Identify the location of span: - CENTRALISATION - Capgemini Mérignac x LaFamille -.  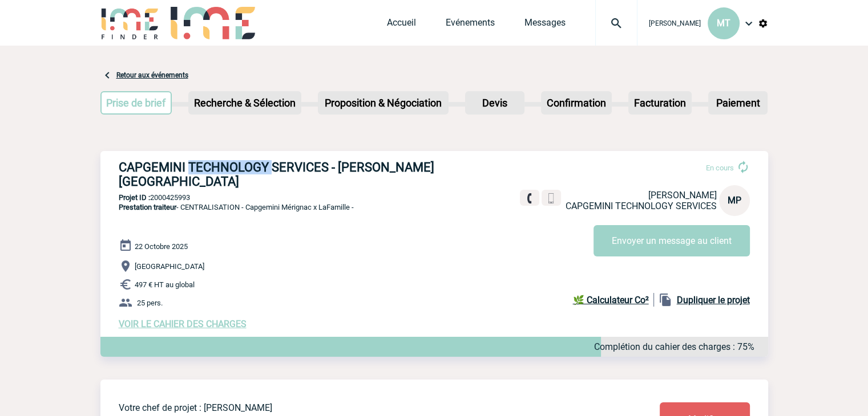
(236, 207).